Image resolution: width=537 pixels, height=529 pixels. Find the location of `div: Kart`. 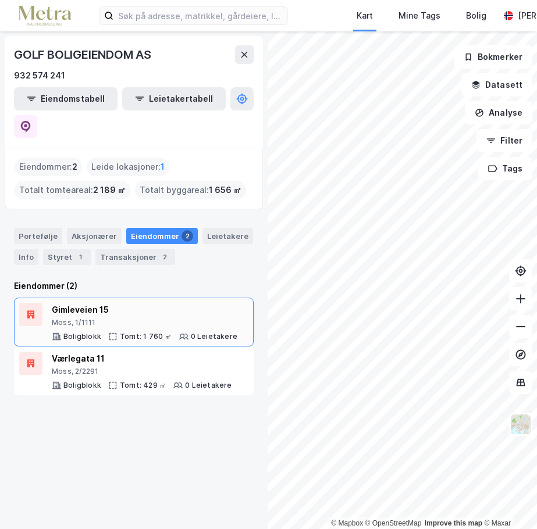

div: Kart is located at coordinates (365, 16).